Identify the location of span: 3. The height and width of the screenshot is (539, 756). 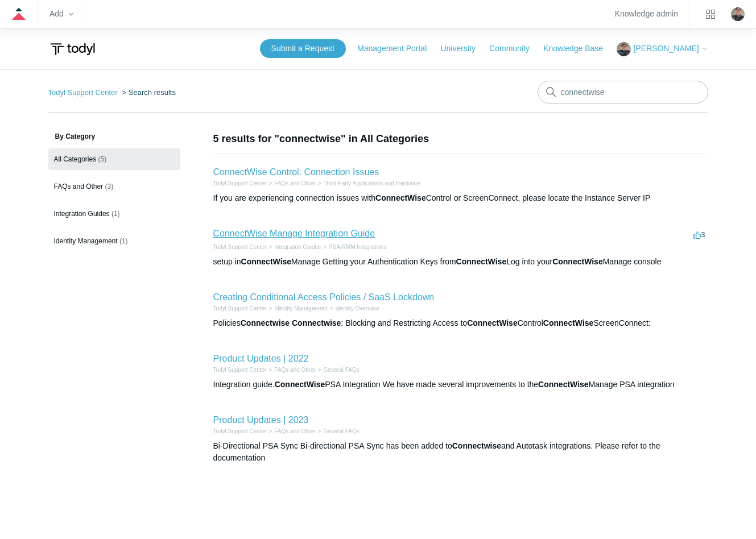
(699, 234).